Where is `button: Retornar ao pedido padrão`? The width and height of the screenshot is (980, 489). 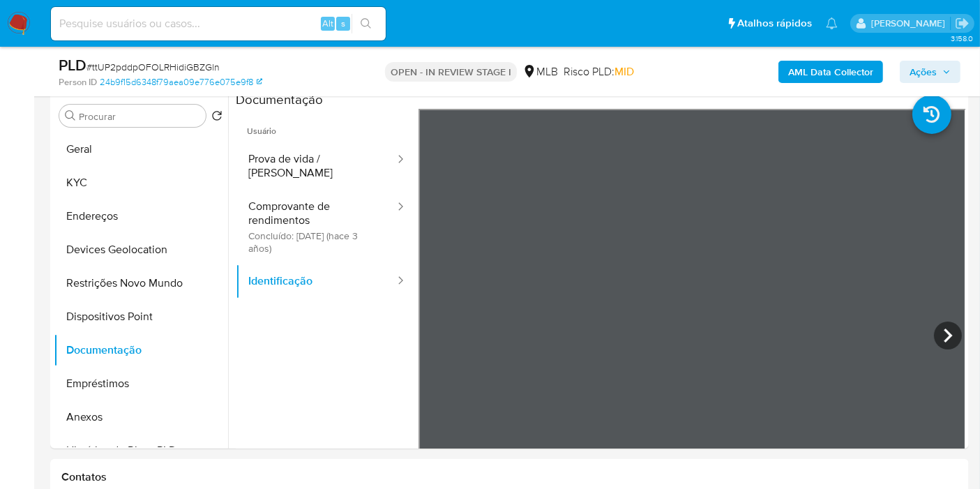 button: Retornar ao pedido padrão is located at coordinates (217, 118).